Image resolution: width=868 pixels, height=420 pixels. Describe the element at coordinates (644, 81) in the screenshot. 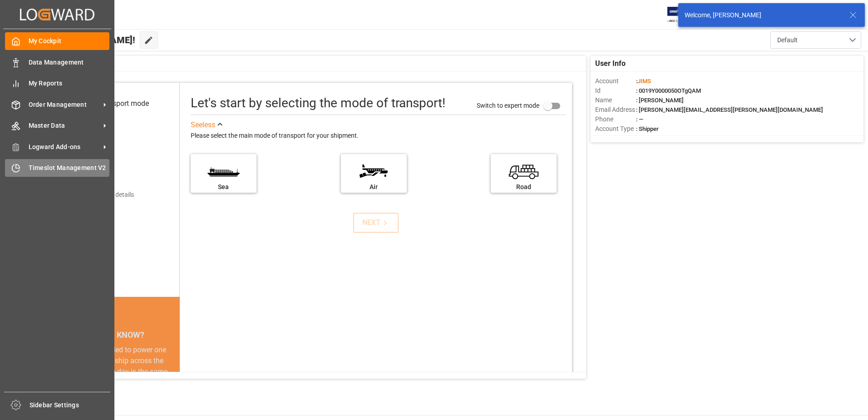

I see `span: JIMS` at that location.